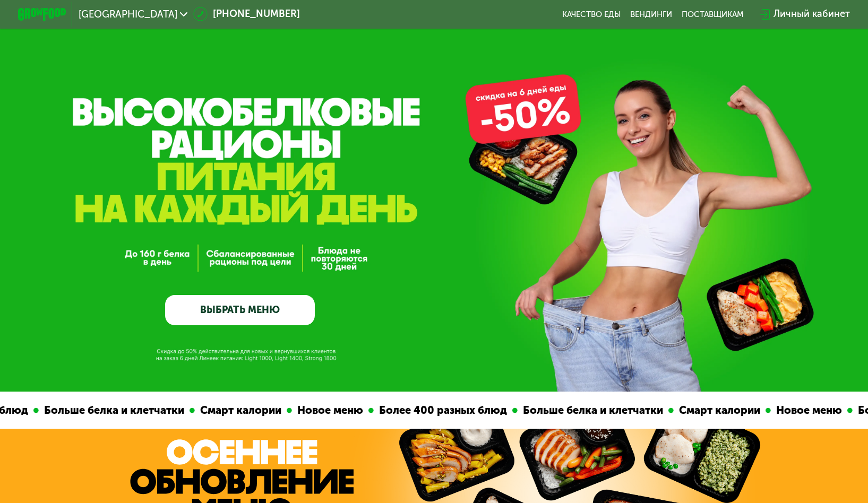 This screenshot has height=503, width=868. What do you see at coordinates (712, 14) in the screenshot?
I see `div: поставщикам` at bounding box center [712, 14].